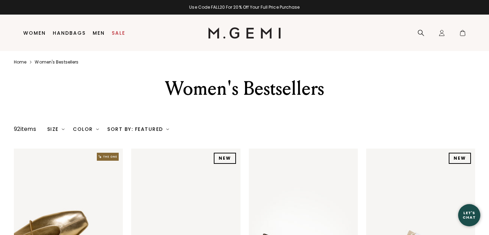  Describe the element at coordinates (469, 215) in the screenshot. I see `div: Let's Chat` at that location.